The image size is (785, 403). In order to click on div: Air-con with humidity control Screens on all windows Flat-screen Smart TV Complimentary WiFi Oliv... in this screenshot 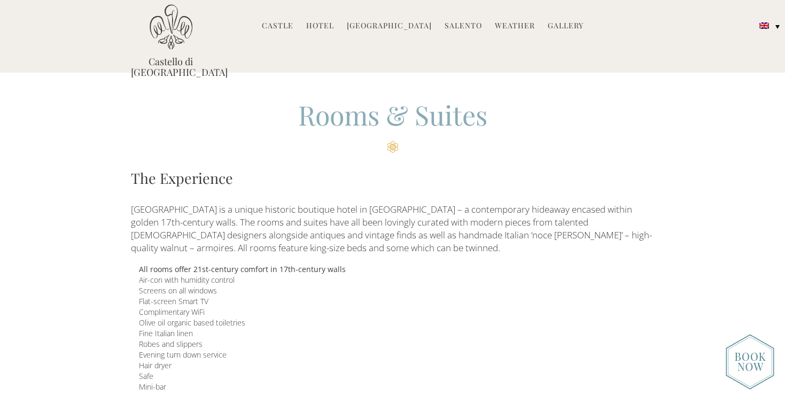, I will do `click(401, 333)`.